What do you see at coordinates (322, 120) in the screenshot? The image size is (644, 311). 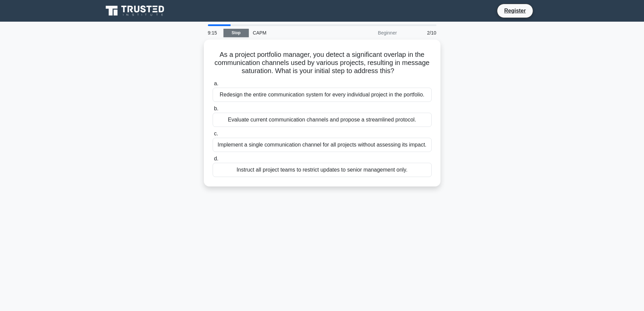 I see `div: Evaluate current communication channels and propose a streamlined protocol.` at bounding box center [322, 120].